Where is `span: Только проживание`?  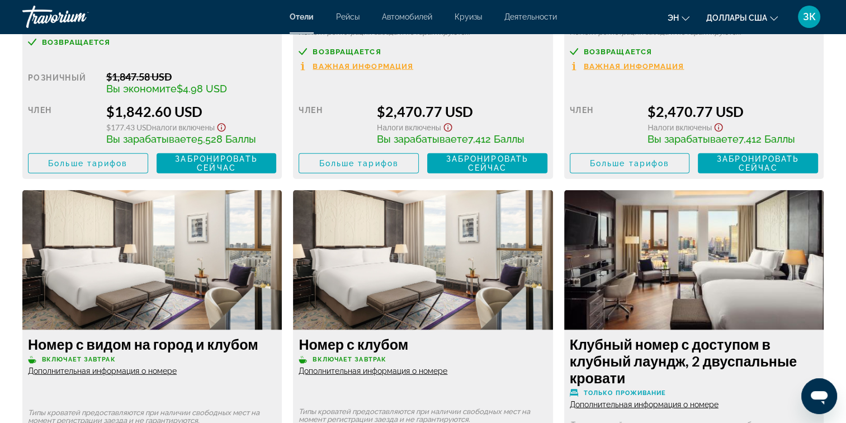 span: Только проживание is located at coordinates (625, 392).